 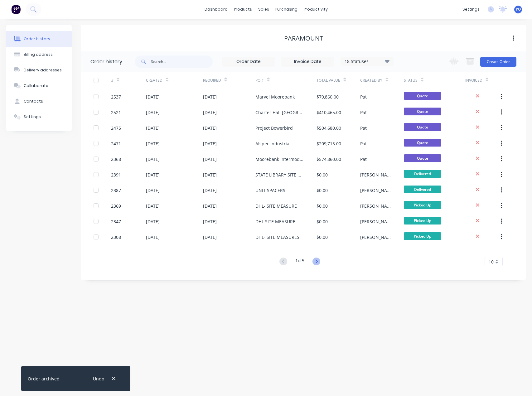 I want to click on input: Invoice Date, so click(x=308, y=62).